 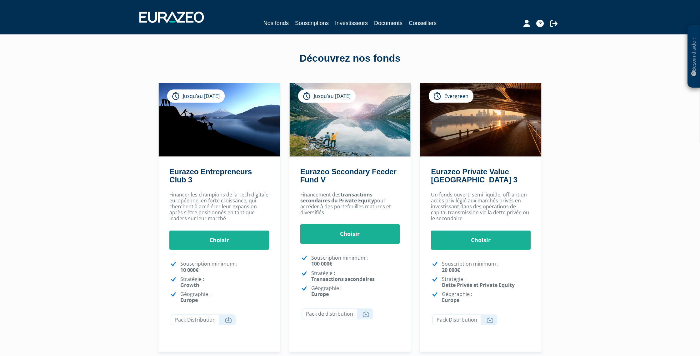 I want to click on img: Eurazeo Secondary Feeder Fund V, so click(x=350, y=120).